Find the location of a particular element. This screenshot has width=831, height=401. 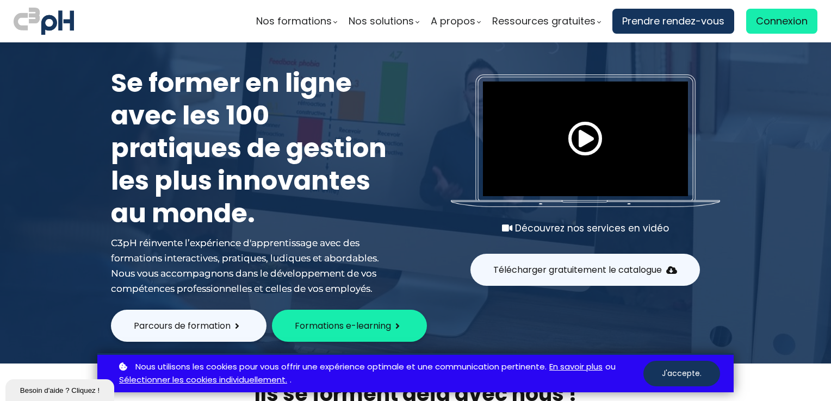

p: ou . is located at coordinates (379, 374).